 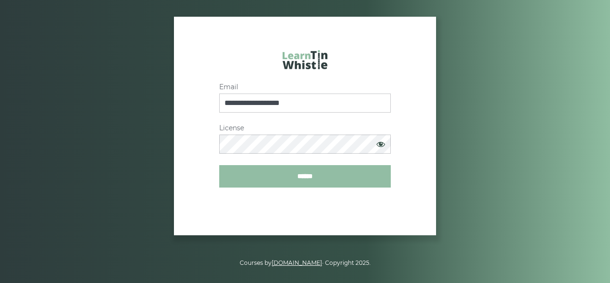 I want to click on img: LearnTinWhistle.com, so click(x=305, y=60).